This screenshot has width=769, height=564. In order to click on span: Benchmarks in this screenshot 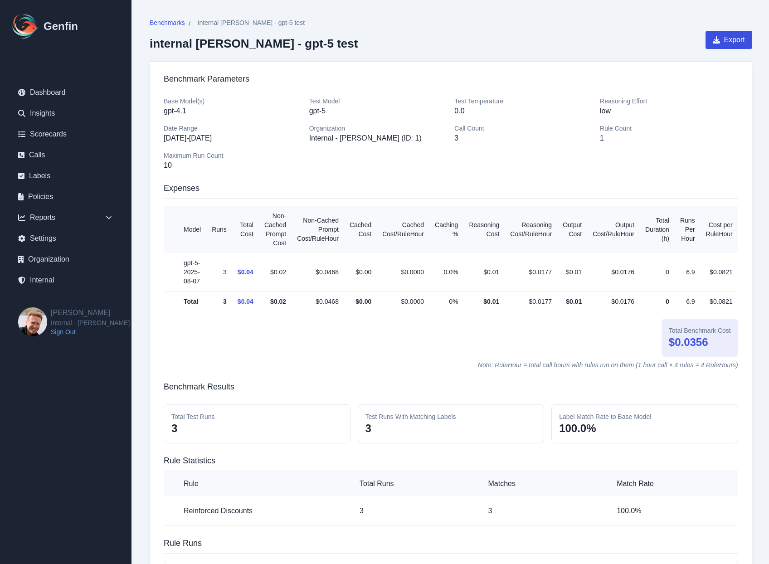, I will do `click(167, 23)`.